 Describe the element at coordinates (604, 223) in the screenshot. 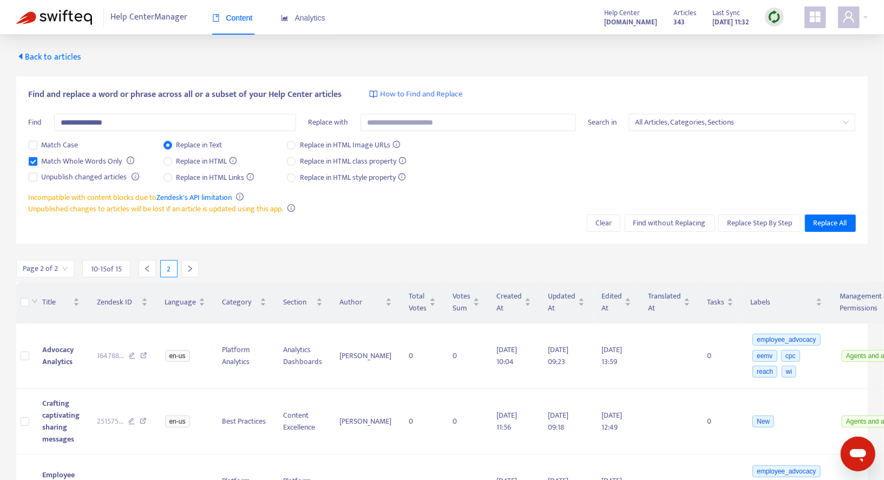

I see `span: Clear` at that location.